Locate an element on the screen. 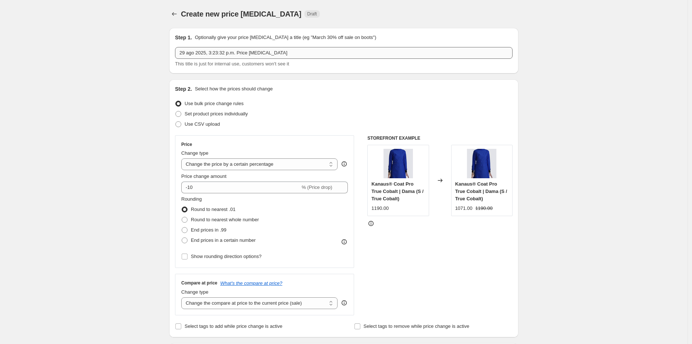  span: Select tags to remove while price change is active is located at coordinates (416, 326).